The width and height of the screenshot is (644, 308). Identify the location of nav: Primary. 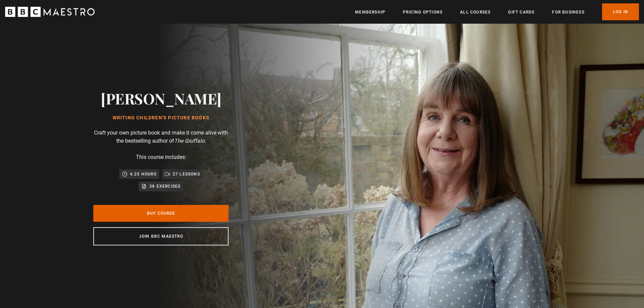
(497, 12).